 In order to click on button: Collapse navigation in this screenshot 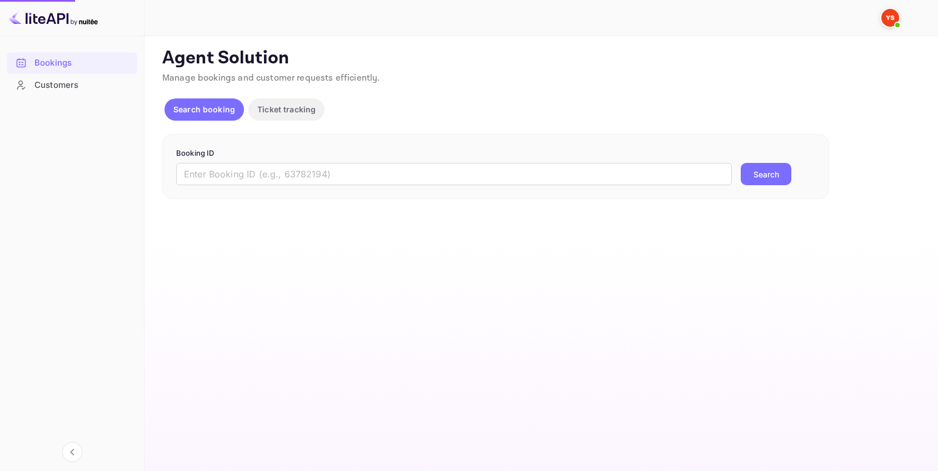, I will do `click(72, 452)`.